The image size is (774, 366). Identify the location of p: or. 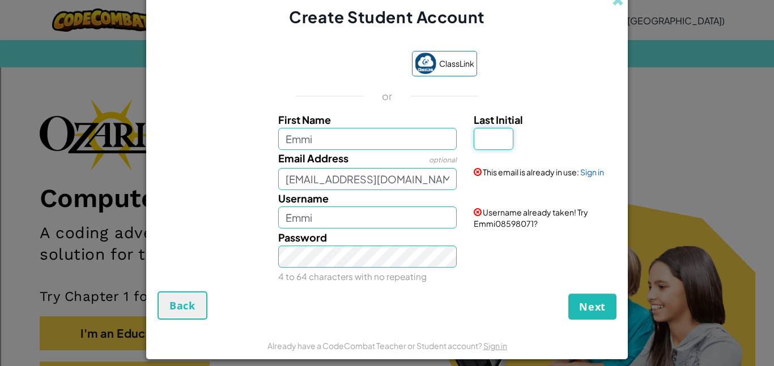
(387, 96).